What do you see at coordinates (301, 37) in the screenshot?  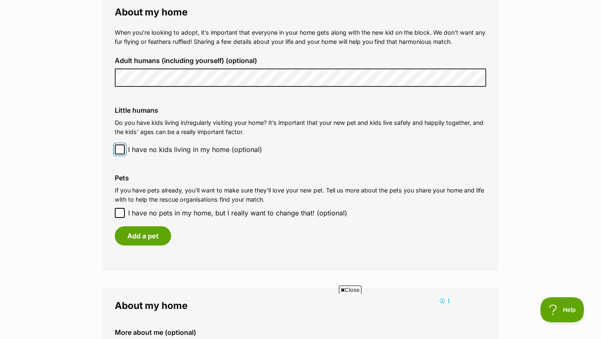 I see `p: When you’re looking to adopt, it’s important that everyone in your home gets along with the new k...` at bounding box center [301, 37].